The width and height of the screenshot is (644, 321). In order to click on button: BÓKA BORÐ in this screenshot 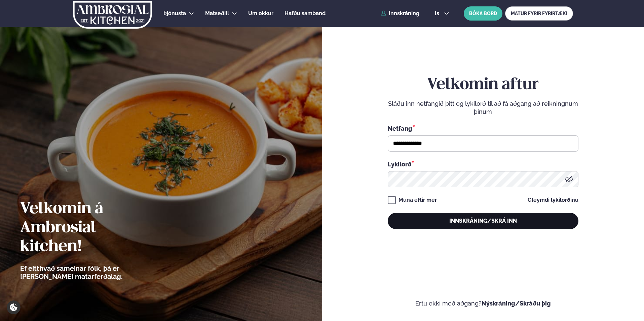, I will do `click(483, 14)`.